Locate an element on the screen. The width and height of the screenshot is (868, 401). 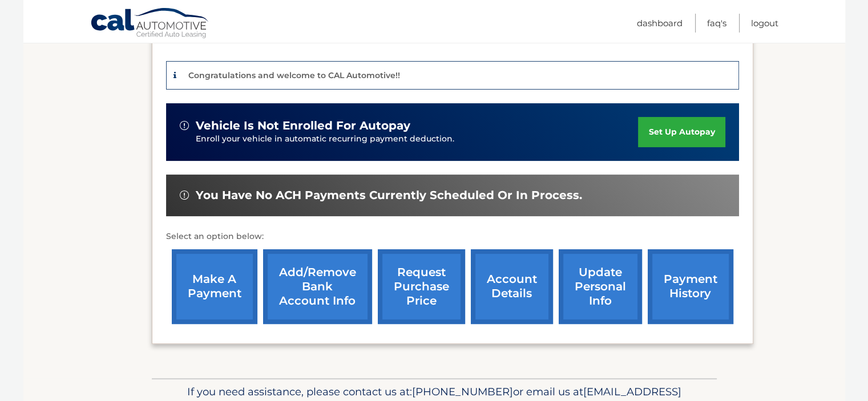
span: vehicle is not enrolled for autopay is located at coordinates (303, 125).